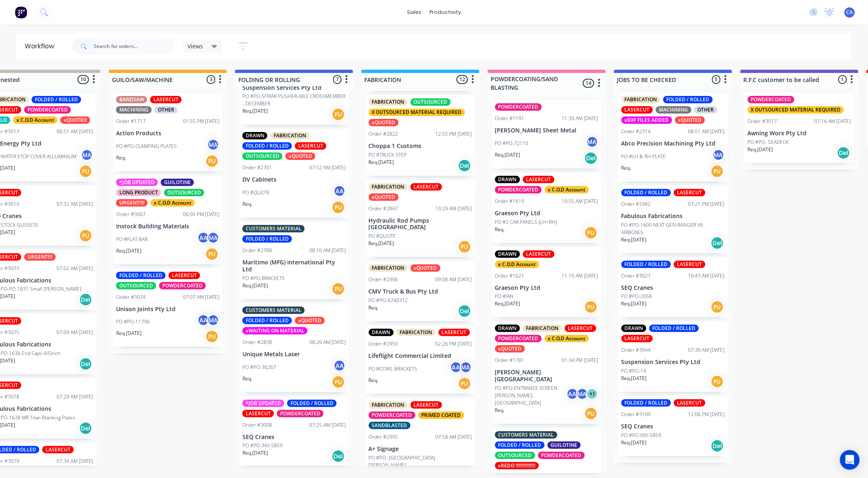 This screenshot has width=868, height=478. What do you see at coordinates (184, 193) in the screenshot?
I see `div: OUTSOURCED` at bounding box center [184, 193].